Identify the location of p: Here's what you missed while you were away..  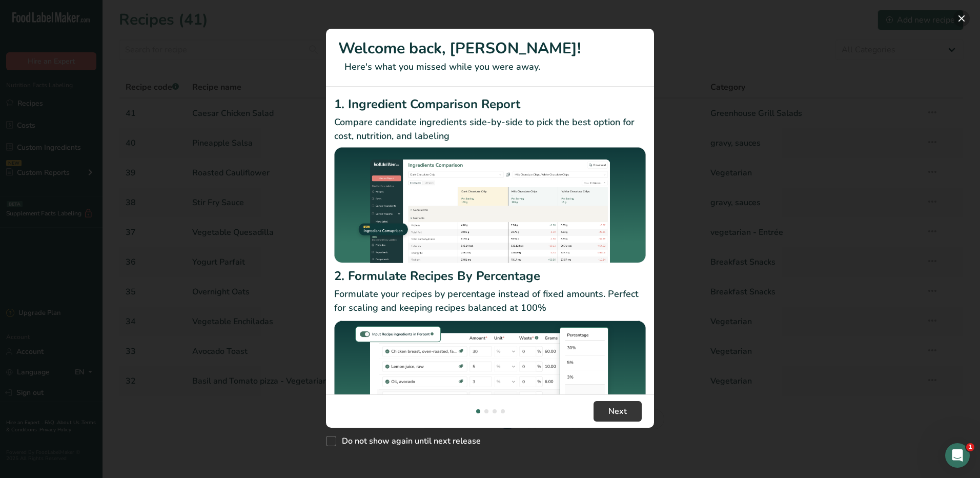
(490, 66).